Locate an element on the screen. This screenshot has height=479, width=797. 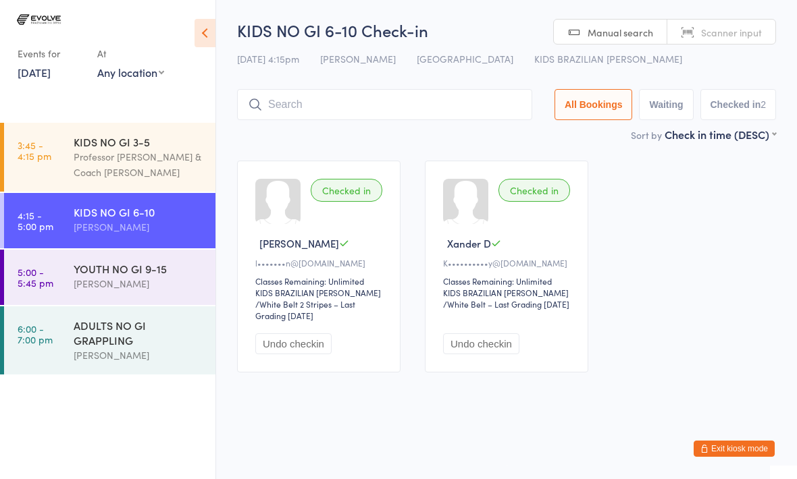
div: ADULTS NO GI GRAPPLING is located at coordinates (138, 333).